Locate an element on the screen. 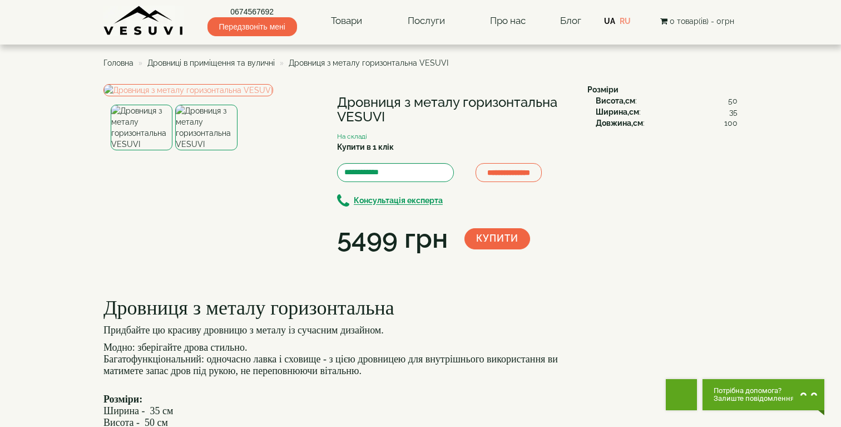 This screenshot has height=427, width=841. a: Дровниця з металу горизонтальна VESUVI is located at coordinates (188, 90).